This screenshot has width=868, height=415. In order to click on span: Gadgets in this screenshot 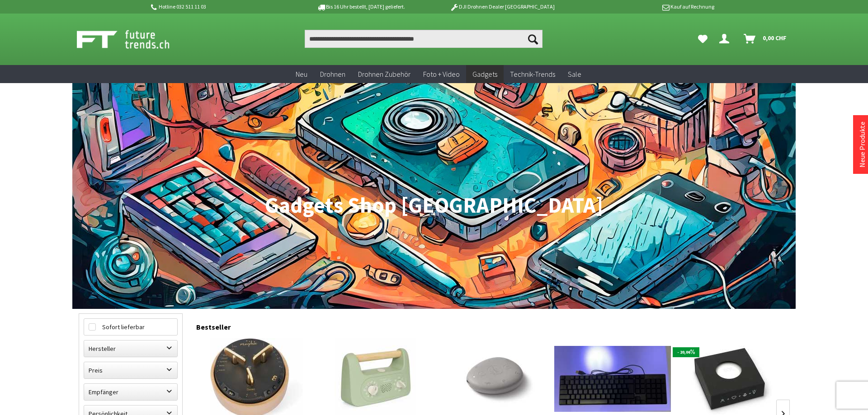, I will do `click(485, 74)`.